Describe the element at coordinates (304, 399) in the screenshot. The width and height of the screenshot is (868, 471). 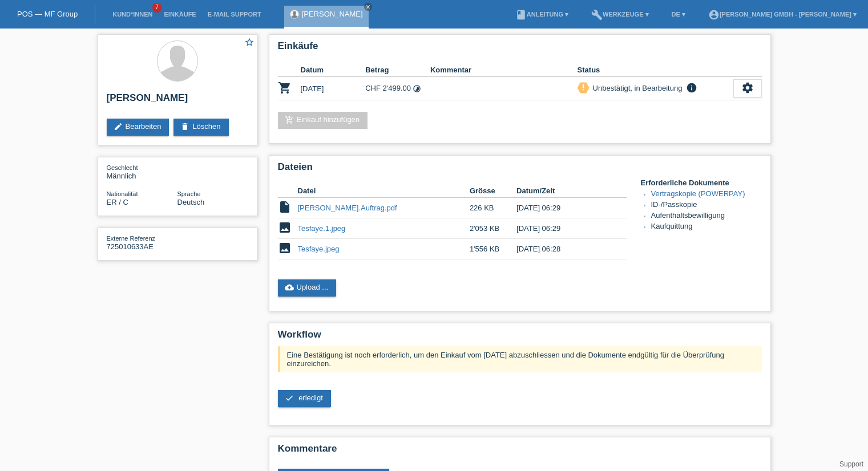
I see `a: check erledigt` at that location.